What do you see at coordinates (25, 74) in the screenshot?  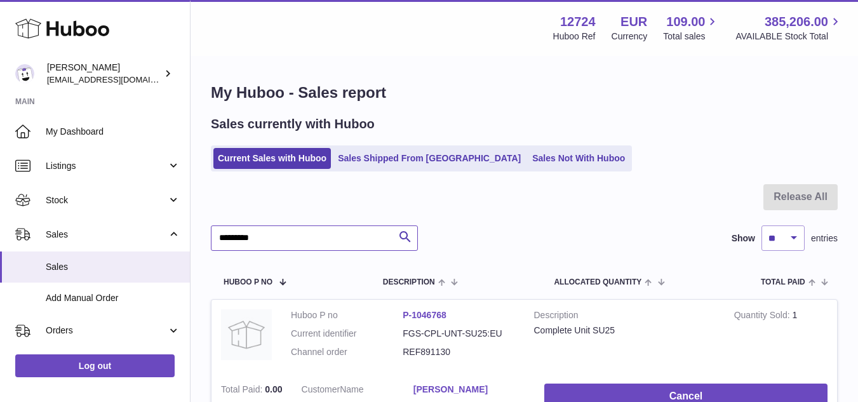 I see `img: internalAdmin-12724@internal.huboo.com` at bounding box center [25, 74].